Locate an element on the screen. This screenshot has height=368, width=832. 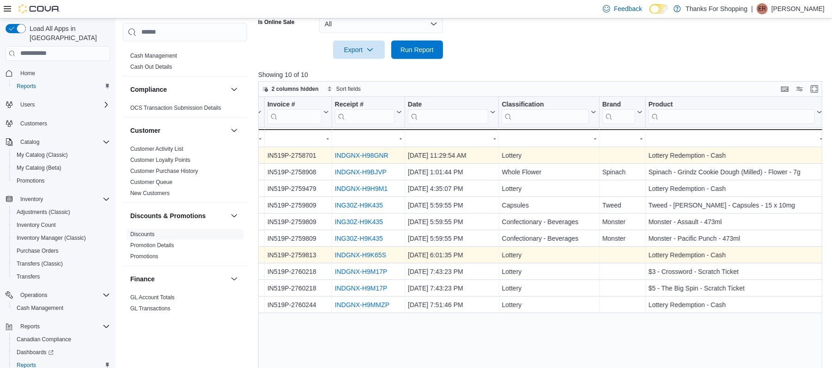
a: Discounts is located at coordinates (142, 235).